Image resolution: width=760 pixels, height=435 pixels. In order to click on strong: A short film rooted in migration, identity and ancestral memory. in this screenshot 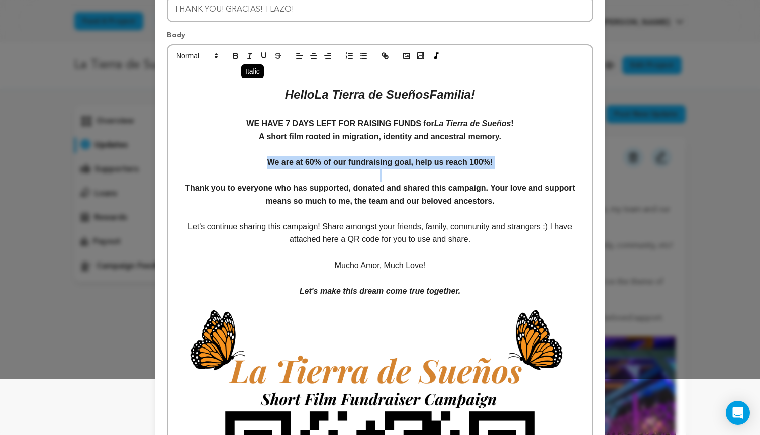, I will do `click(380, 136)`.